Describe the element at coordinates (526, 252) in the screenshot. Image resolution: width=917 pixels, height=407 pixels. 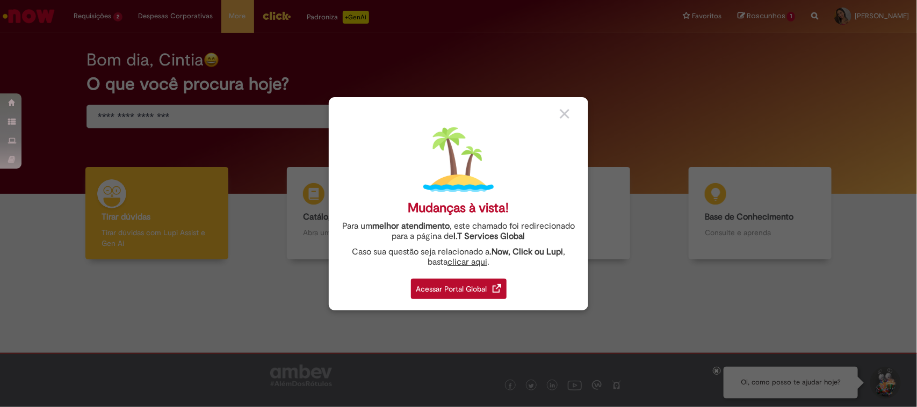
I see `strong: .Now, Click ou Lupi` at that location.